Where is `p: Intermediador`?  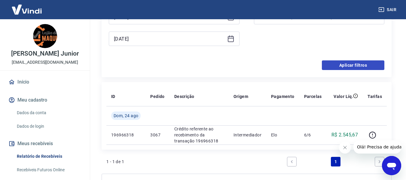
p: Intermediador is located at coordinates (247, 135).